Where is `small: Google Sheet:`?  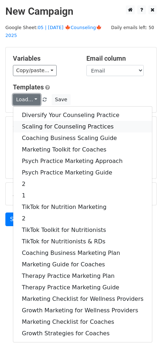 small: Google Sheet: is located at coordinates (54, 32).